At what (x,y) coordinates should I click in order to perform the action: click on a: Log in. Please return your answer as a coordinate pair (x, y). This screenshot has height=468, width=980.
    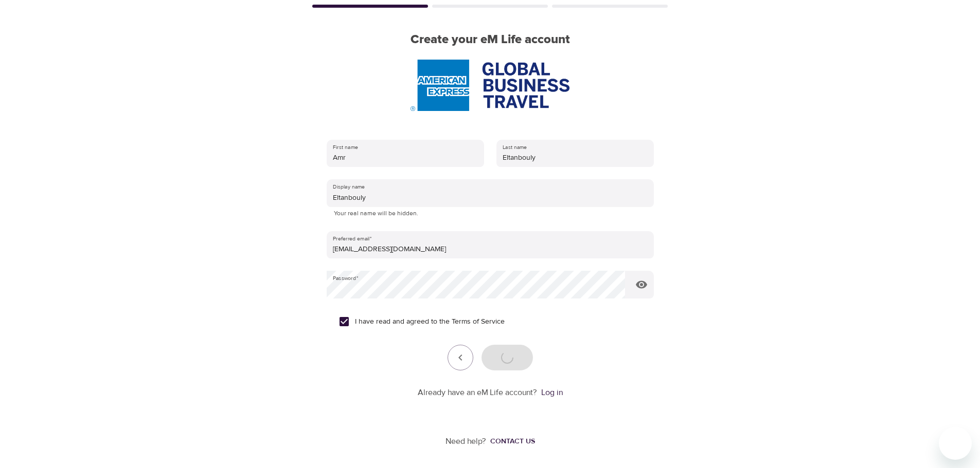
    Looking at the image, I should click on (552, 393).